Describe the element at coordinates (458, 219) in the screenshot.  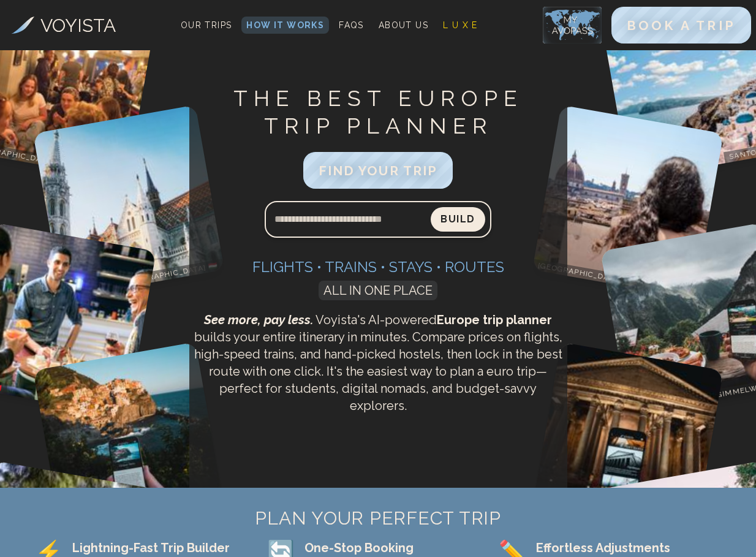
I see `button: Build` at that location.